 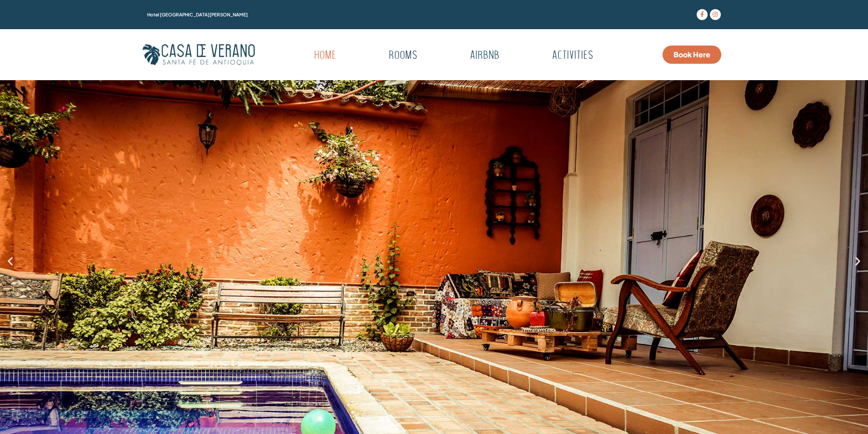 I want to click on a: Home, so click(x=325, y=56).